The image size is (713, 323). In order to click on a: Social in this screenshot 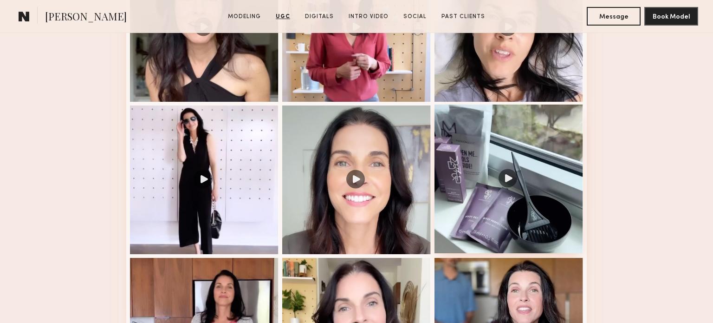, I will do `click(415, 17)`.